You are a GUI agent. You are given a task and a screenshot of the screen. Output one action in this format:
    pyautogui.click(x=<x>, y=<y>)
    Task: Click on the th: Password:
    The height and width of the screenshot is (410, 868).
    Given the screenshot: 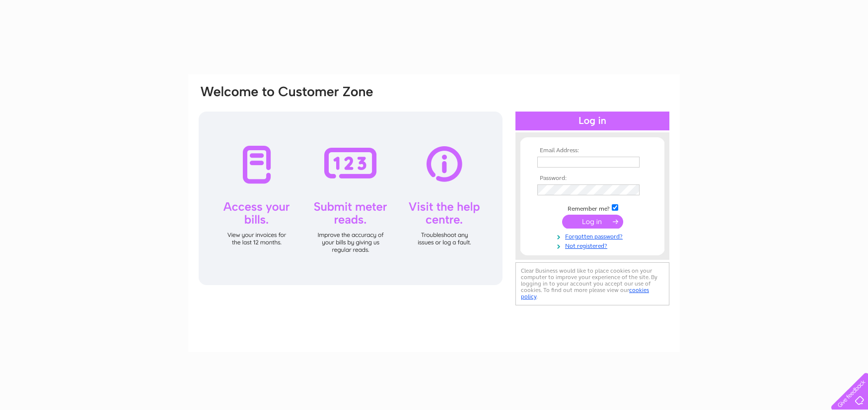 What is the action you would take?
    pyautogui.click(x=592, y=178)
    